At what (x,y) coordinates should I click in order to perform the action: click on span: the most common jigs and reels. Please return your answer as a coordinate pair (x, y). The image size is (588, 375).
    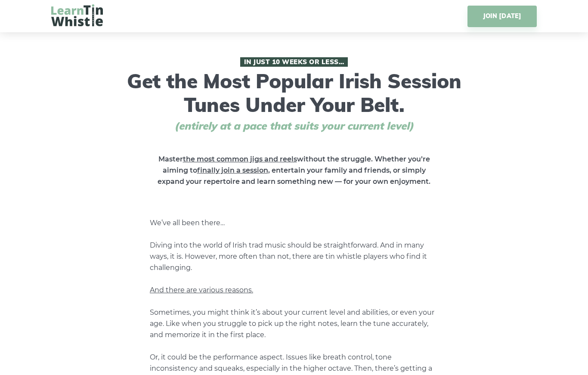
    Looking at the image, I should click on (240, 159).